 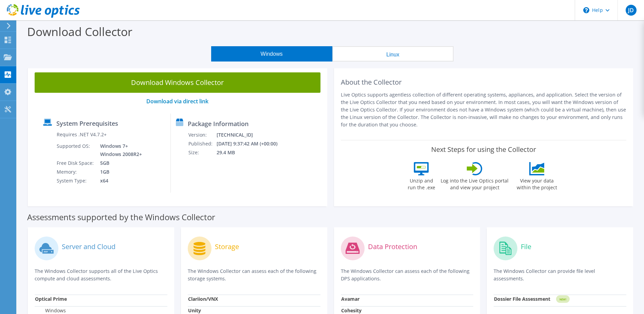 What do you see at coordinates (351, 310) in the screenshot?
I see `strong: Cohesity` at bounding box center [351, 310].